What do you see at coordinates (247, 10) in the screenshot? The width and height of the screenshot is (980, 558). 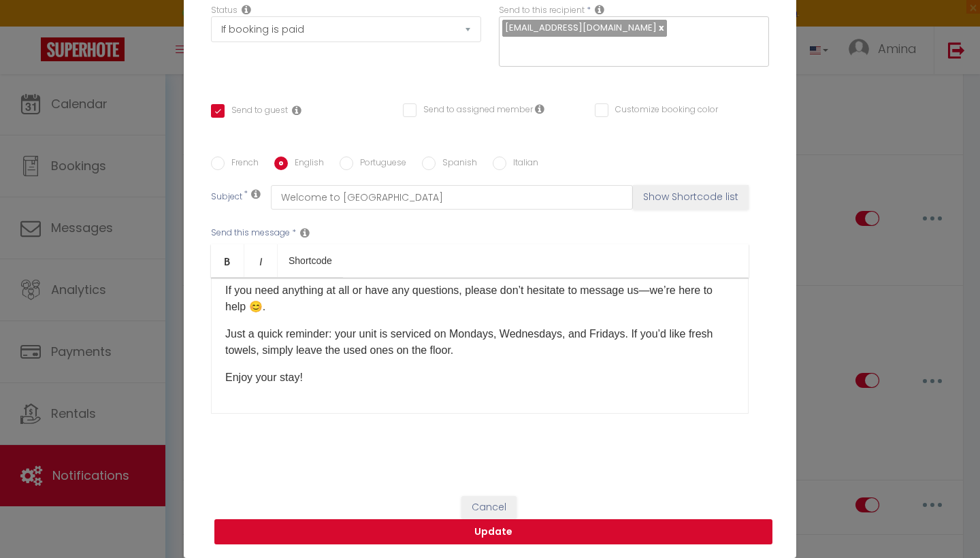 I see `i: Booking status` at bounding box center [247, 10].